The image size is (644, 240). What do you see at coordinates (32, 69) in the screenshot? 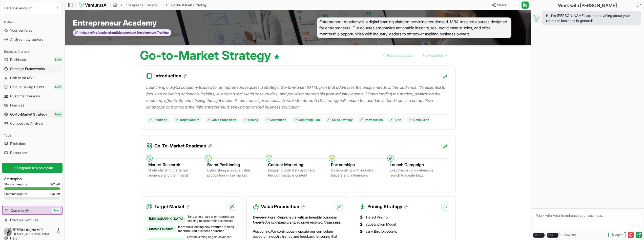
I see `a: Strategic Frameworks` at bounding box center [32, 69].